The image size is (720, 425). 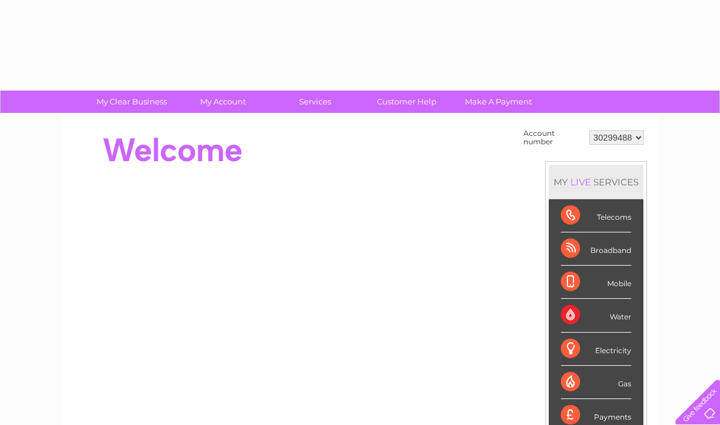 What do you see at coordinates (223, 101) in the screenshot?
I see `a: My Account` at bounding box center [223, 101].